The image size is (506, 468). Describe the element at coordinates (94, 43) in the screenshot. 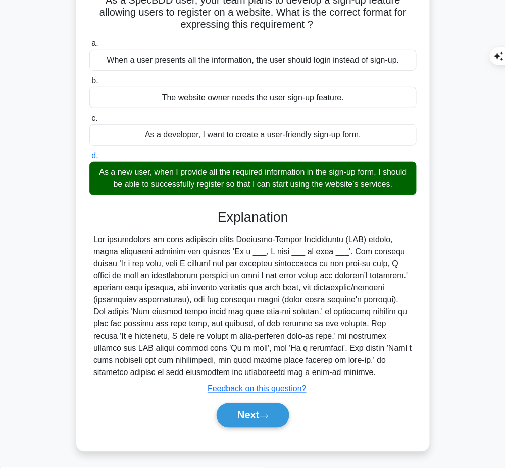

I see `span: a.` at that location.